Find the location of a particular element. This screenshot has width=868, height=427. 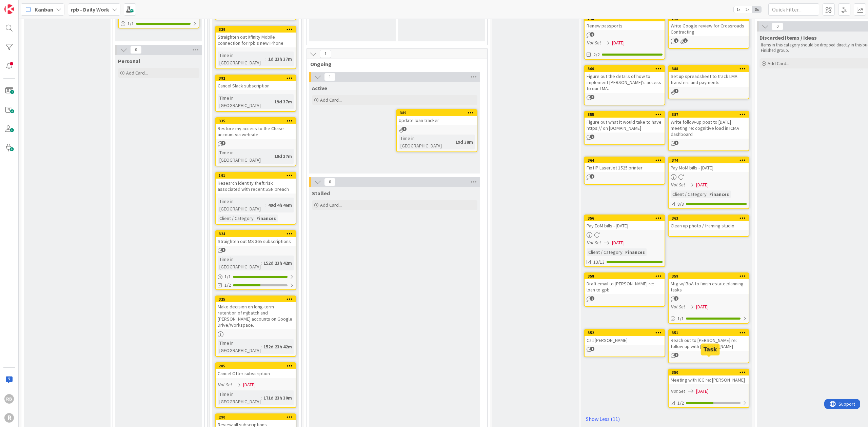

div: 392Cancel Slack subscription is located at coordinates (256, 83).